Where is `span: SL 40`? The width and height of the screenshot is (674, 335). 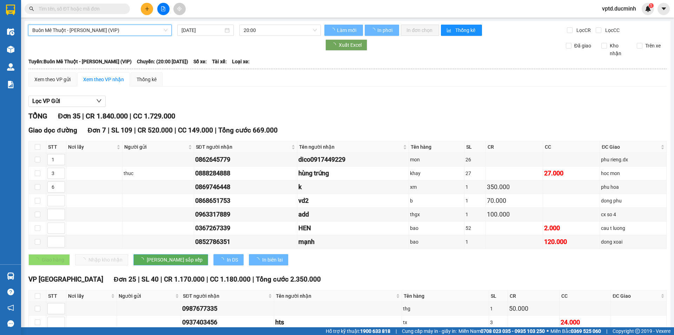 span: SL 40 is located at coordinates (150, 279).